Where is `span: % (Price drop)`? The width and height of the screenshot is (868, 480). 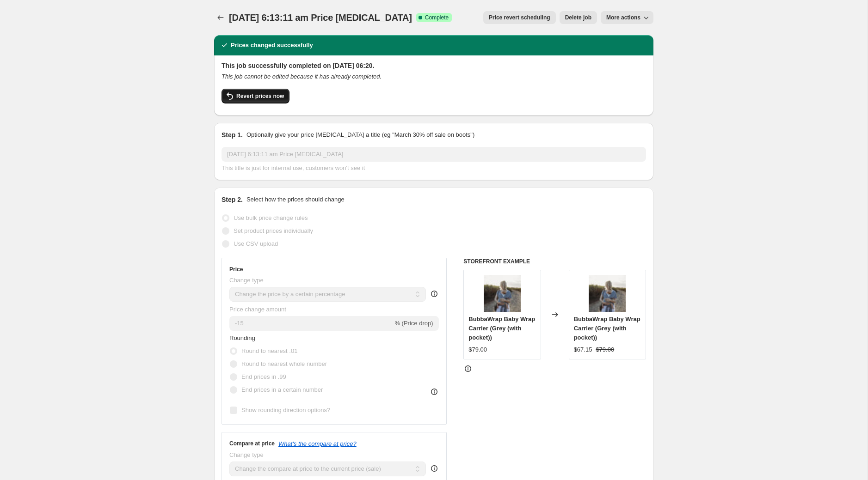
span: % (Price drop) is located at coordinates (413, 323).